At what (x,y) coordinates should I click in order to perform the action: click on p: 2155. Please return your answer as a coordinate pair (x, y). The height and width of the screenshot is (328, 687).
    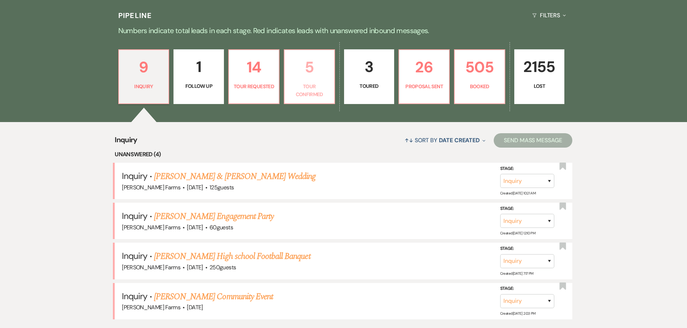
    Looking at the image, I should click on (539, 67).